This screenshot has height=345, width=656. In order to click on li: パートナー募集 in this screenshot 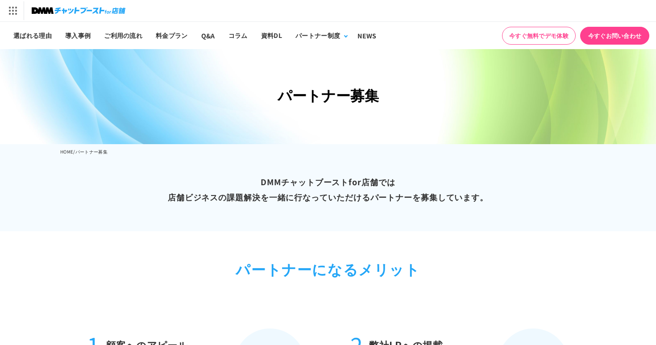, I will do `click(92, 152)`.